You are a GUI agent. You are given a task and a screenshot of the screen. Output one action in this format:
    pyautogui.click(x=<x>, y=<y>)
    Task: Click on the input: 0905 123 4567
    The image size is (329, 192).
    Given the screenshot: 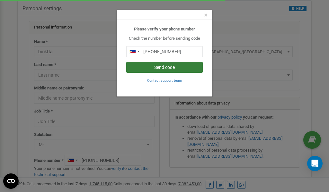 What is the action you would take?
    pyautogui.click(x=164, y=52)
    